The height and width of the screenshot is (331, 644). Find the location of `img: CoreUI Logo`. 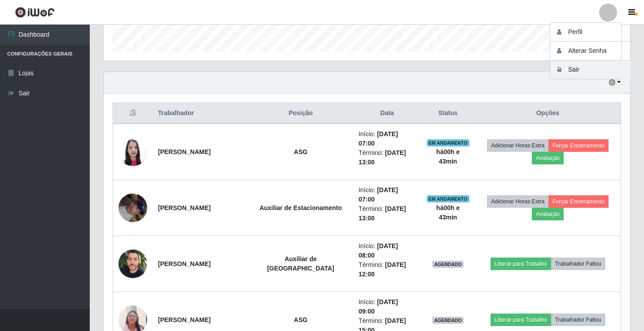

img: CoreUI Logo is located at coordinates (35, 12).